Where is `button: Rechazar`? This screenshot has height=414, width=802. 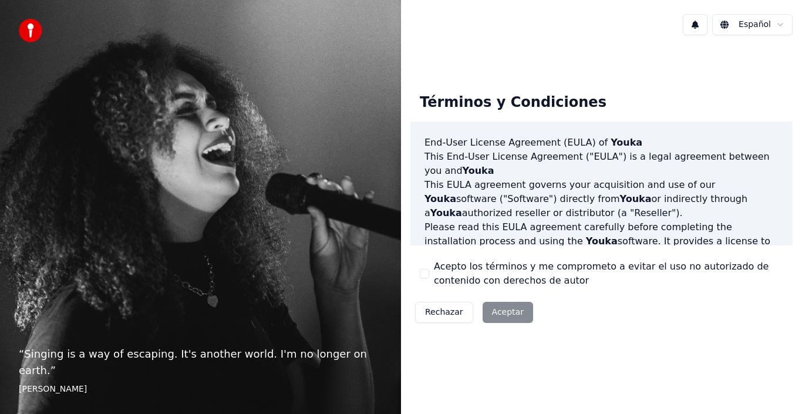
button: Rechazar is located at coordinates (444, 312).